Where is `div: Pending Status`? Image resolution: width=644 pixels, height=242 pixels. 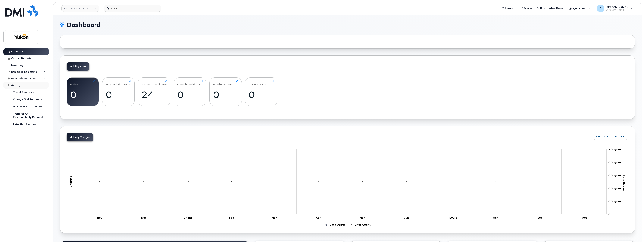
div: Pending Status is located at coordinates (223, 83).